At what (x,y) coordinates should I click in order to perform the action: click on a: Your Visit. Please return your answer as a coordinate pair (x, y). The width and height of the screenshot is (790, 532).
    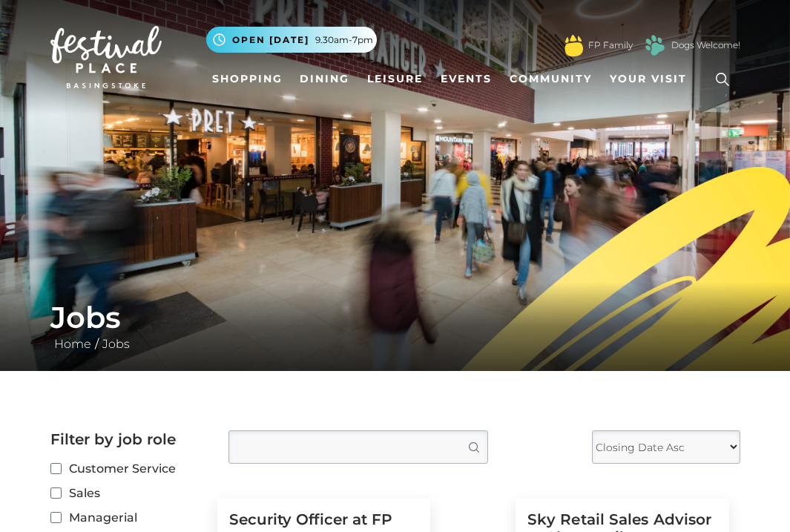
    Looking at the image, I should click on (653, 79).